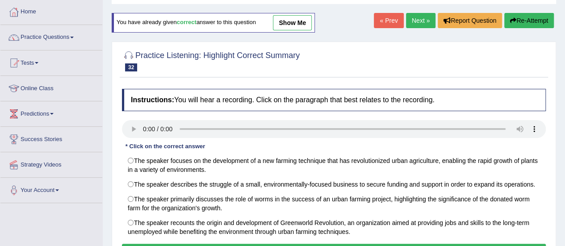 Image resolution: width=565 pixels, height=246 pixels. I want to click on a: Your Account, so click(51, 189).